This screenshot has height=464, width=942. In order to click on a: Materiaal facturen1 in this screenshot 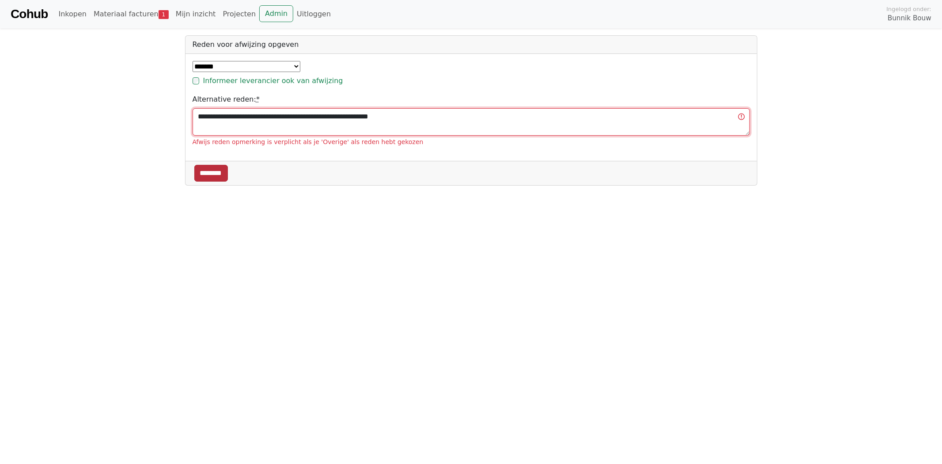, I will do `click(131, 14)`.